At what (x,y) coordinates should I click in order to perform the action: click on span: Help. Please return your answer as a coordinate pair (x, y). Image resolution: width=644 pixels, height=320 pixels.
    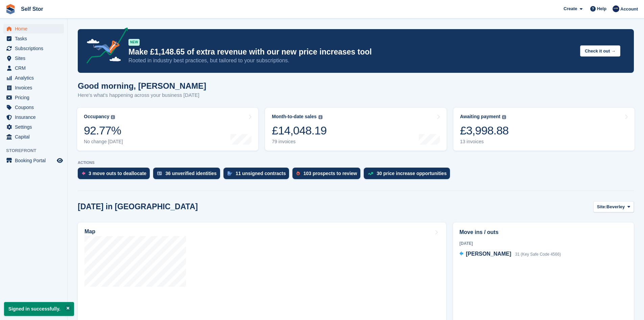
    Looking at the image, I should click on (601, 9).